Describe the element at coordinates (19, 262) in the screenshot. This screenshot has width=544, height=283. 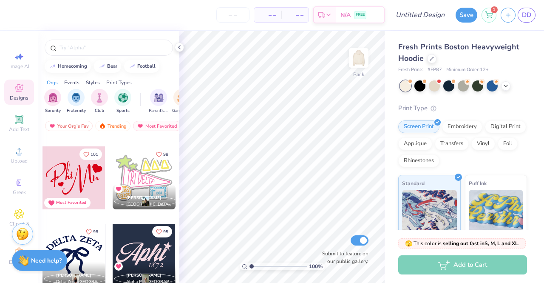
I see `span: Decorate` at that location.